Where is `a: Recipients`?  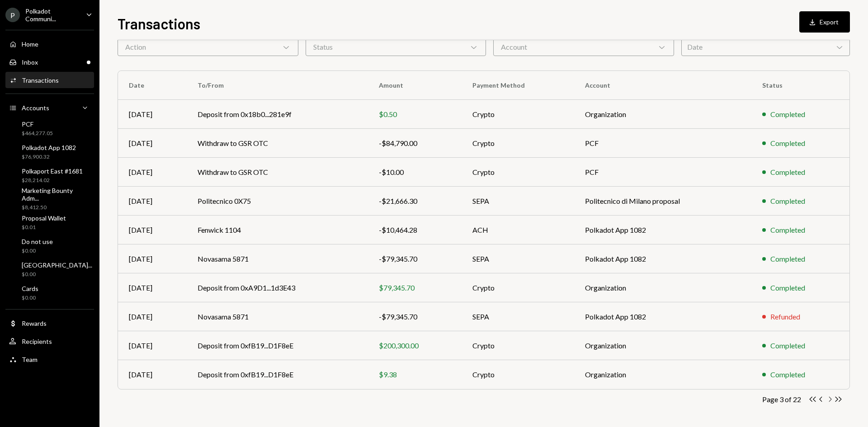 a: Recipients is located at coordinates (50, 341).